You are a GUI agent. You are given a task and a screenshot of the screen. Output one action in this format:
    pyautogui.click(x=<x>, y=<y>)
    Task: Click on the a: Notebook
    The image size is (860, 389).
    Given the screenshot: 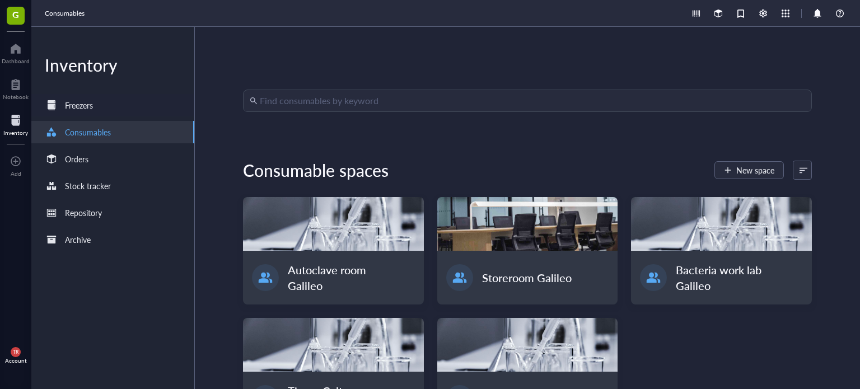 What is the action you would take?
    pyautogui.click(x=16, y=88)
    